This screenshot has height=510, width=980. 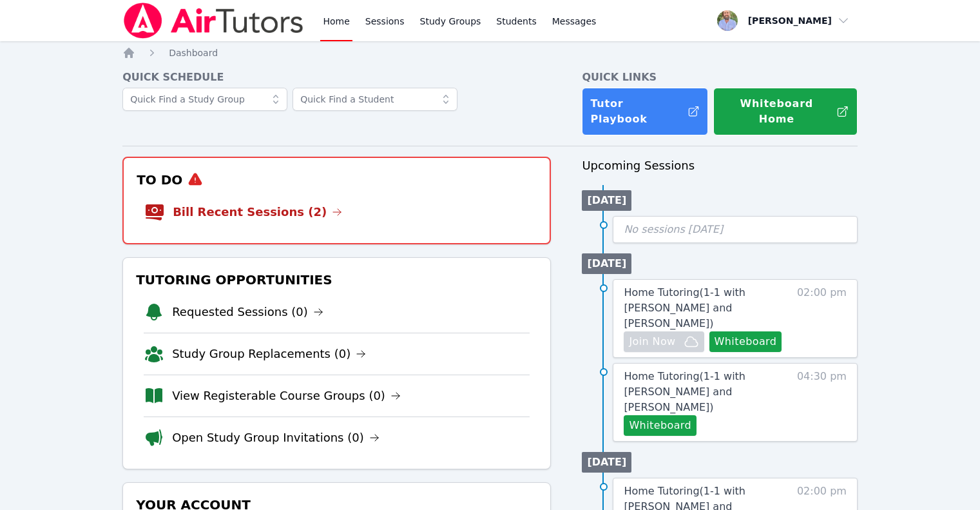 I want to click on h3: To Do, so click(x=337, y=180).